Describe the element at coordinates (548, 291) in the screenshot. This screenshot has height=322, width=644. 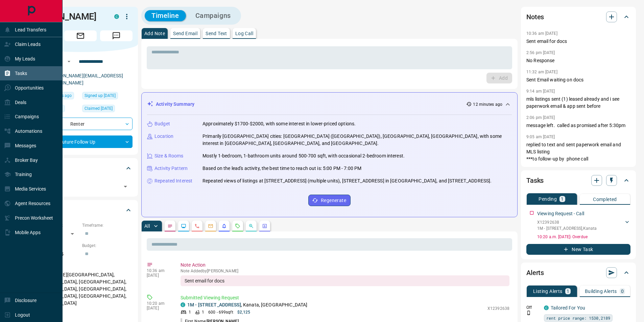
I see `p: Listing Alerts` at that location.